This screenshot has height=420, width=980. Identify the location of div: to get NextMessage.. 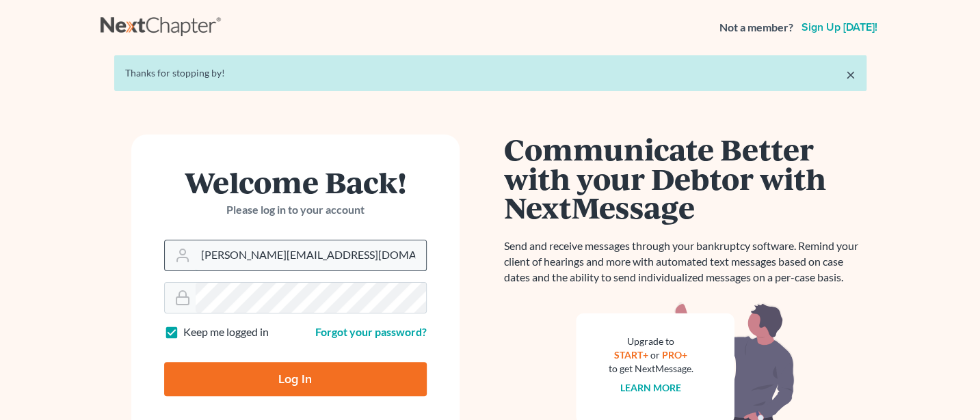
(651, 369).